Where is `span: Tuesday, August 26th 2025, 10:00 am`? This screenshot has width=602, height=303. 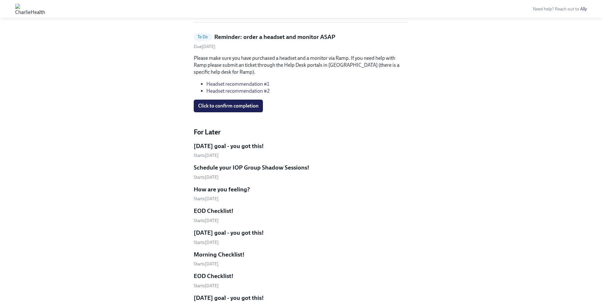
span: Tuesday, August 26th 2025, 10:00 am is located at coordinates (204, 46).